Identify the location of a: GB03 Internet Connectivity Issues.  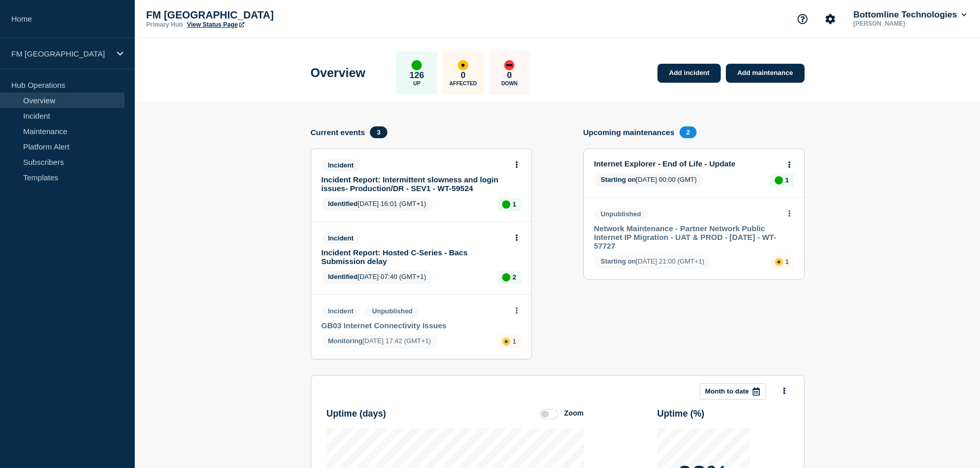
(414, 325).